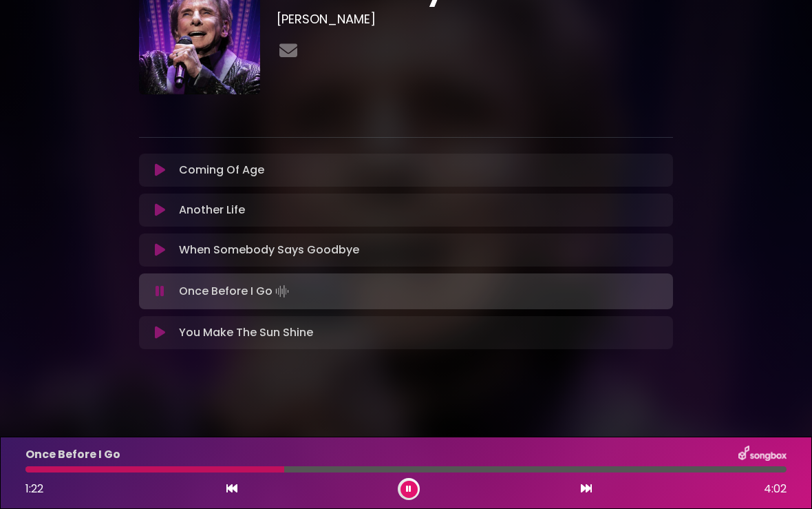 The width and height of the screenshot is (812, 509). I want to click on p: You Make The Sun Shine, so click(246, 332).